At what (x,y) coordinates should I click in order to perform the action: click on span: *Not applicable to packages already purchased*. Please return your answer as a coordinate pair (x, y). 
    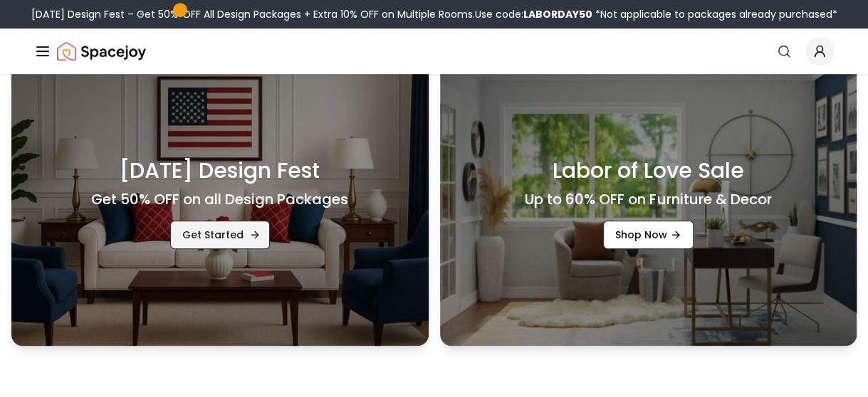
    Looking at the image, I should click on (715, 15).